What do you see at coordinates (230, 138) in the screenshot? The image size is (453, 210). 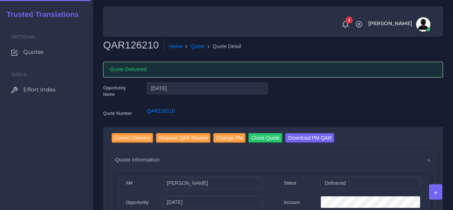 I see `input: Change PM` at bounding box center [230, 138].